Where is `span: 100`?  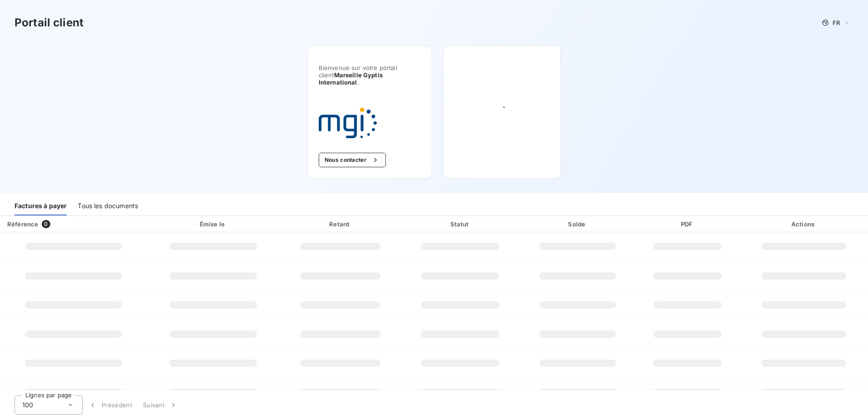
span: 100 is located at coordinates (28, 405).